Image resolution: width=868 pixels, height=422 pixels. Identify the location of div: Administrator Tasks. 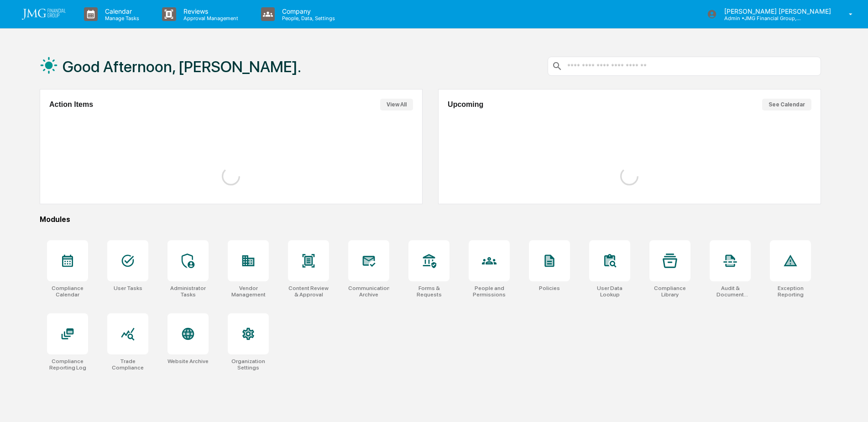
(188, 291).